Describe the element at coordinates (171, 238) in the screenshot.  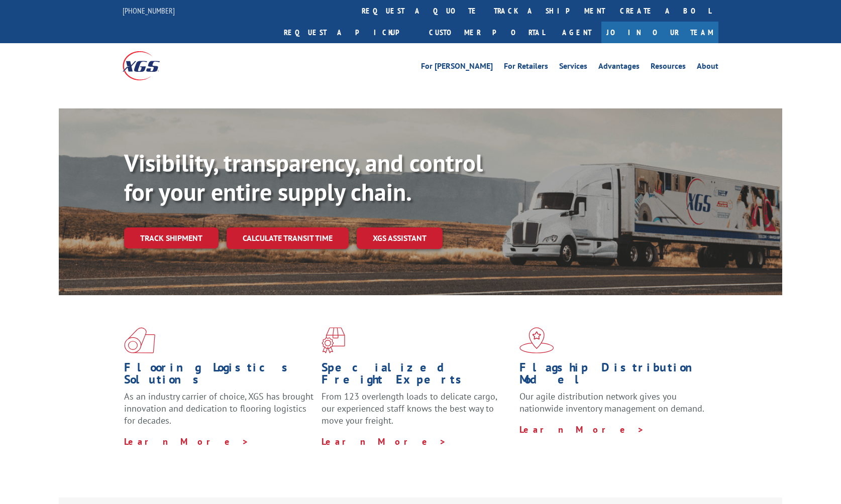
I see `a: Track shipment` at that location.